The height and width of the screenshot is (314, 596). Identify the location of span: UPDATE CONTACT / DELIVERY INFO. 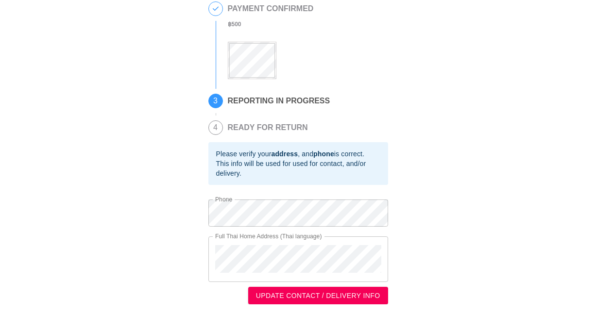
(318, 296).